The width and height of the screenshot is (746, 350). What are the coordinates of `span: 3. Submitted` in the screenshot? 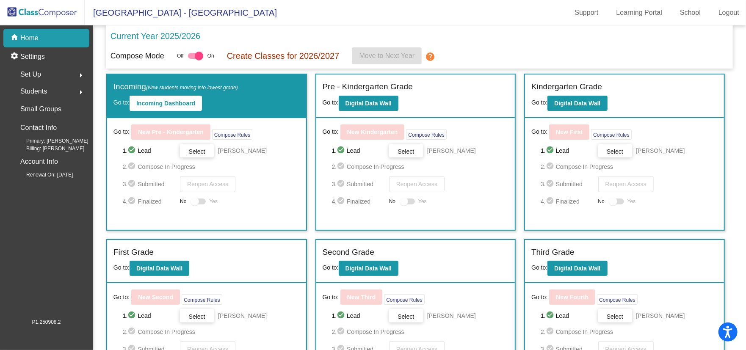 It's located at (149, 184).